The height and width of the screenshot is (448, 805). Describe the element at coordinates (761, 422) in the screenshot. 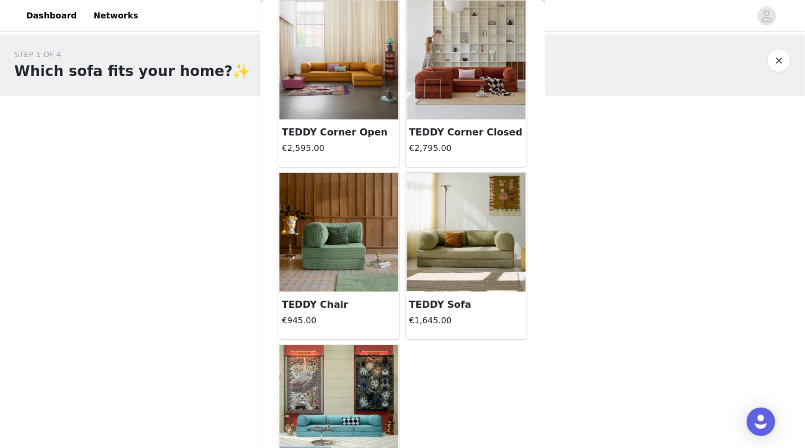

I see `div: Open Intercom Messenger` at that location.